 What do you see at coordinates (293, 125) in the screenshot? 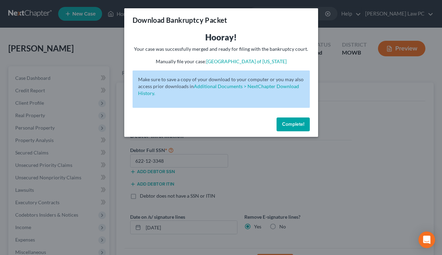
I see `button: Complete!` at bounding box center [293, 125].